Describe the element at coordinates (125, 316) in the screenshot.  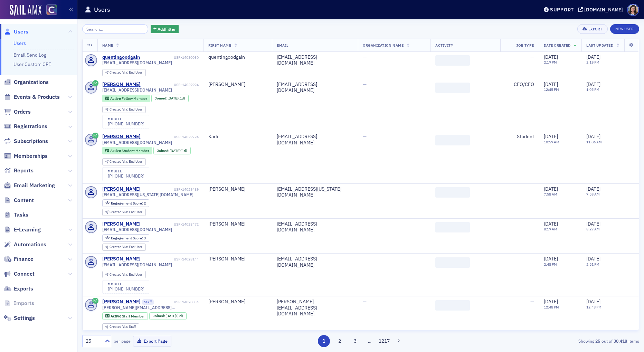
I see `div: Active: Active: Staff Member` at that location.